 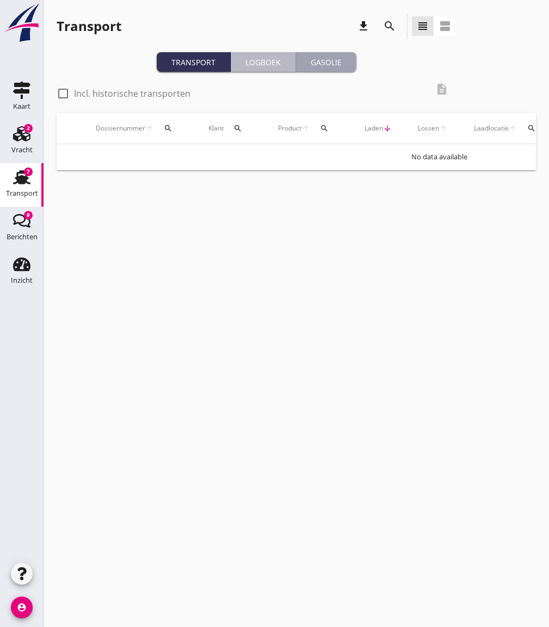 I want to click on i: arrow_downward, so click(x=387, y=128).